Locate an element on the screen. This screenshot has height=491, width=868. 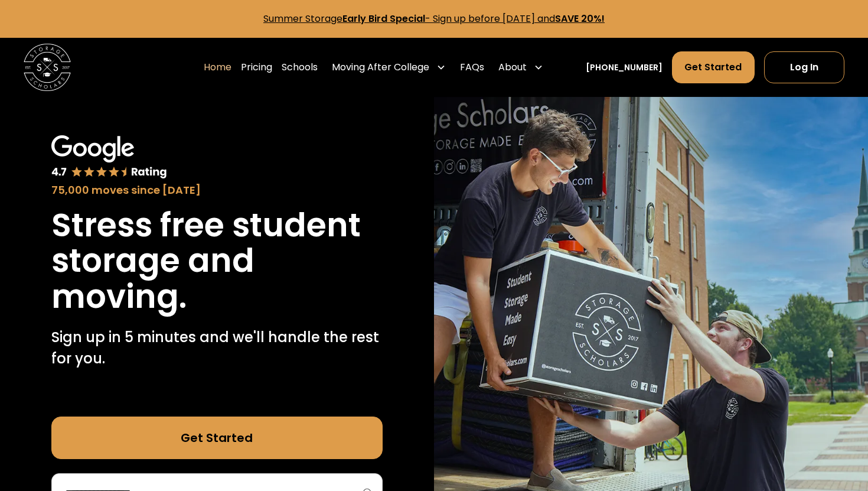
a: Pricing is located at coordinates (257, 67).